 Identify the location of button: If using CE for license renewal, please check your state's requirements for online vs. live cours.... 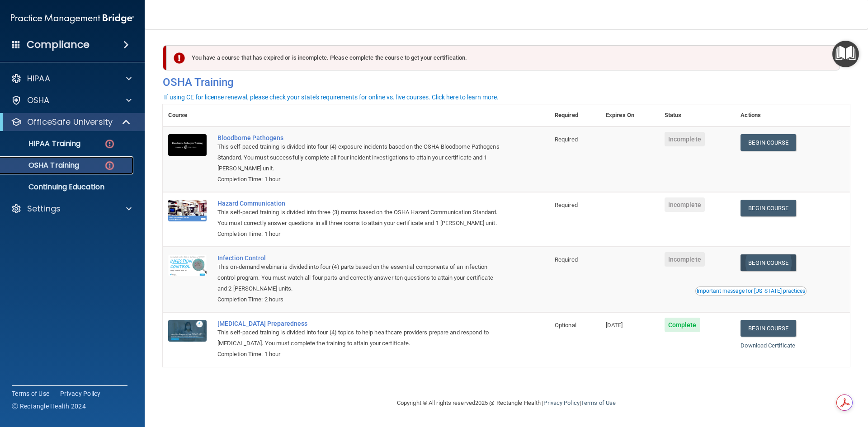
(332, 97).